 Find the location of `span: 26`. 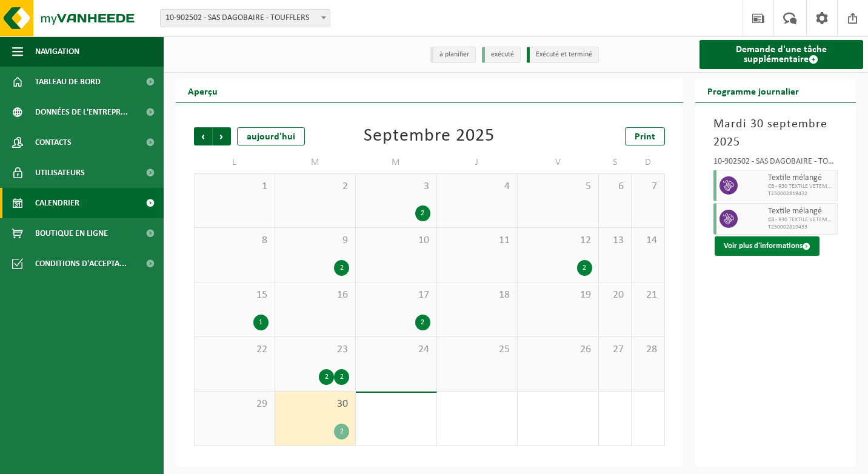

span: 26 is located at coordinates (558, 349).